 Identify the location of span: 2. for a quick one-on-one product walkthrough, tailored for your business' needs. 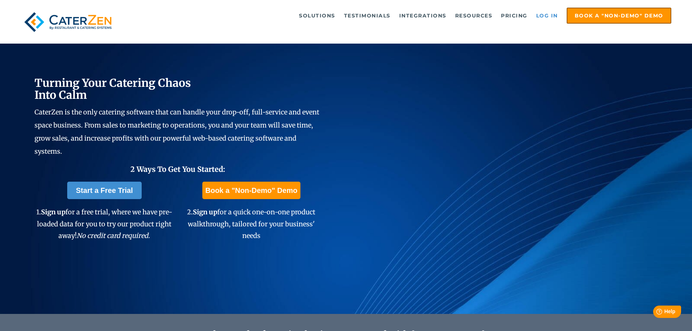
(251, 224).